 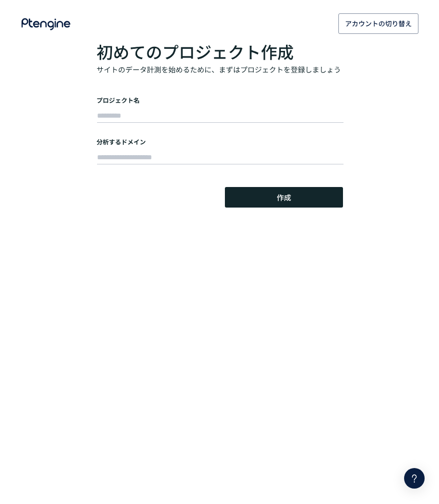 What do you see at coordinates (379, 24) in the screenshot?
I see `a: アカウントの切り替え` at bounding box center [379, 24].